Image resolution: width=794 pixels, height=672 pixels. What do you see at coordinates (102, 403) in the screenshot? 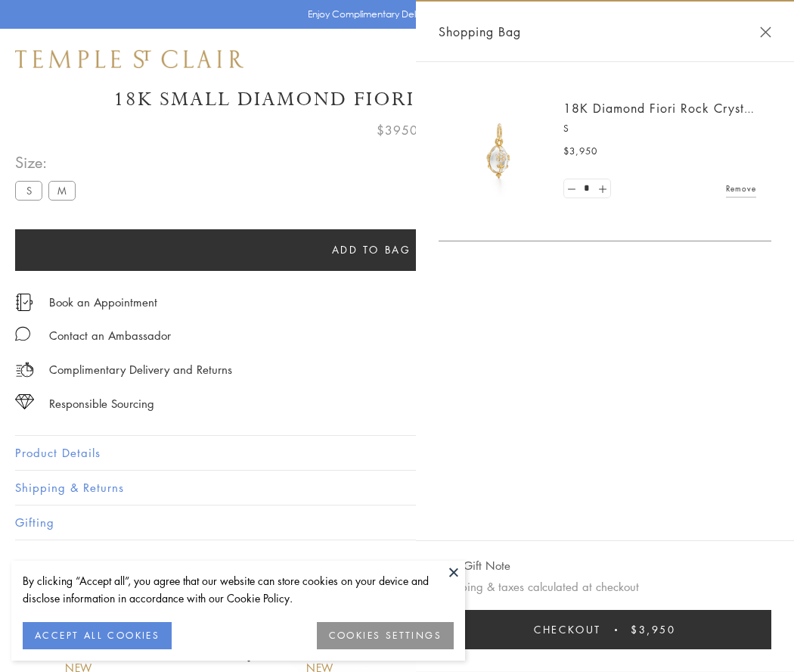
I see `div: Responsible Sourcing` at bounding box center [102, 403].